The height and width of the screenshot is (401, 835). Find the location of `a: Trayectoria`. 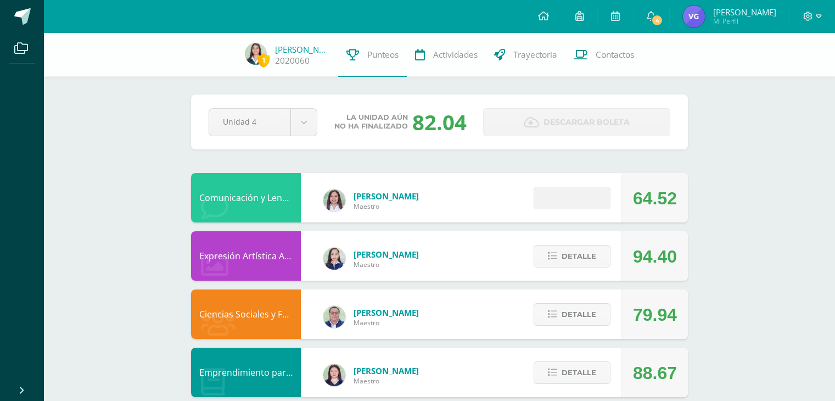

a: Trayectoria is located at coordinates (525, 55).